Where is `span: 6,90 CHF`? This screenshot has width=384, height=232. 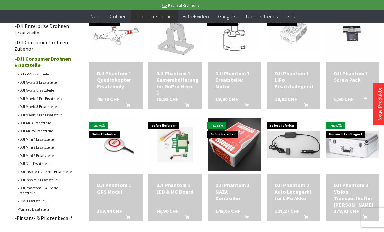
span: 6,90 CHF is located at coordinates (343, 99).